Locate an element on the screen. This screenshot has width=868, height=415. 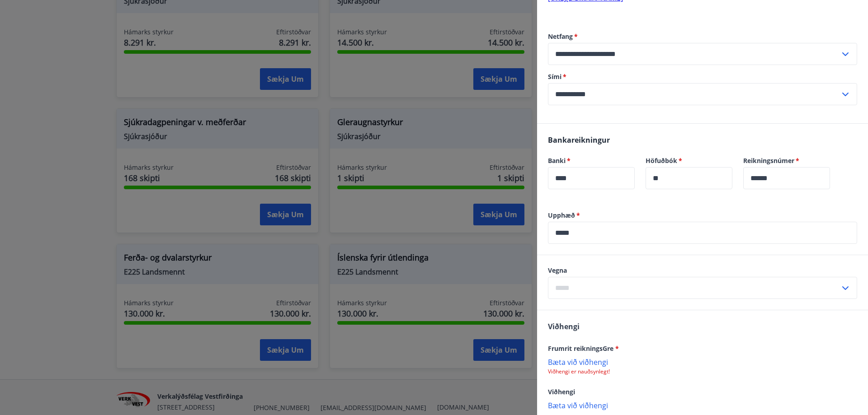
label: Banki is located at coordinates (591, 161).